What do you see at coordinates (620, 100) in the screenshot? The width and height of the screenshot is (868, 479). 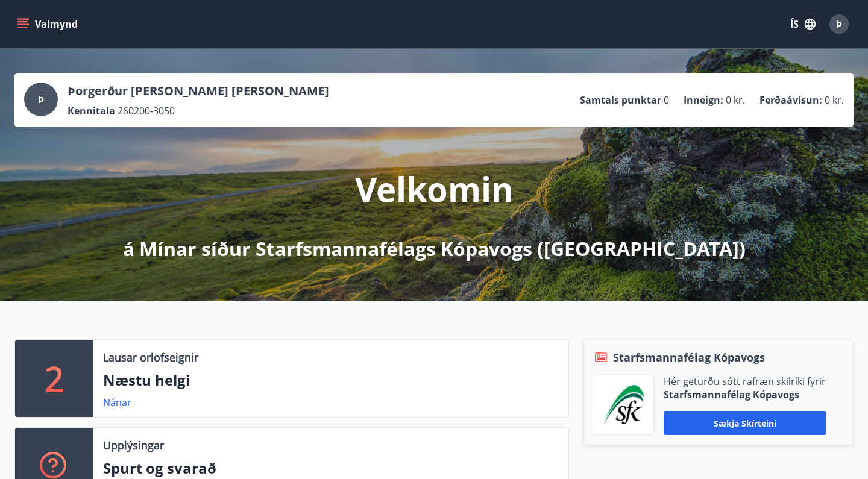 I see `p: Samtals punktar` at bounding box center [620, 100].